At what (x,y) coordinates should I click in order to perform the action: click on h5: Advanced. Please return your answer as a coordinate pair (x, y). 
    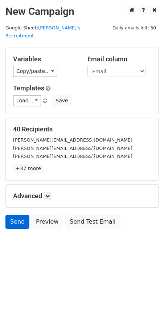
    Looking at the image, I should click on (82, 196).